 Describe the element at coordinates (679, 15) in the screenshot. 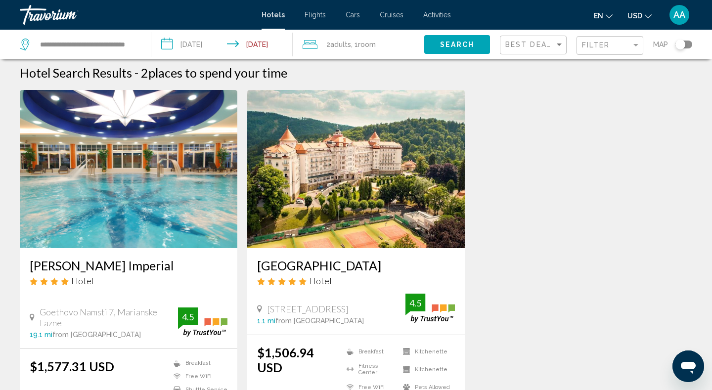

I see `button: User Menu` at that location.